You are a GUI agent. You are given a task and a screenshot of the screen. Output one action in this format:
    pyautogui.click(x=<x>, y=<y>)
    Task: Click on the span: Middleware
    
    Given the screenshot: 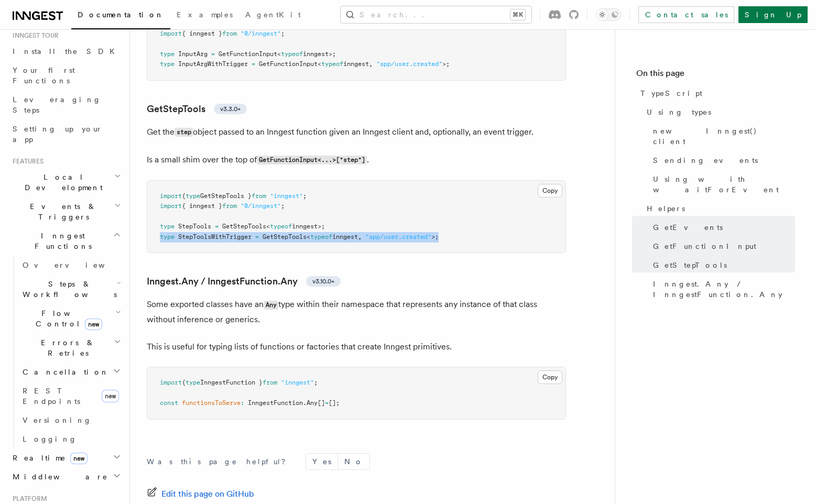 What is the action you would take?
    pyautogui.click(x=58, y=477)
    